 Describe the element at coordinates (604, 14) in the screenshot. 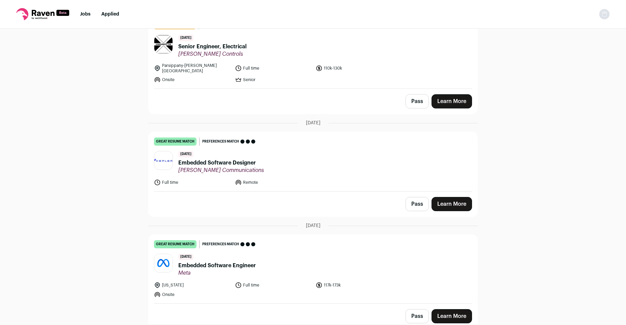

I see `button: Open dropdown` at that location.